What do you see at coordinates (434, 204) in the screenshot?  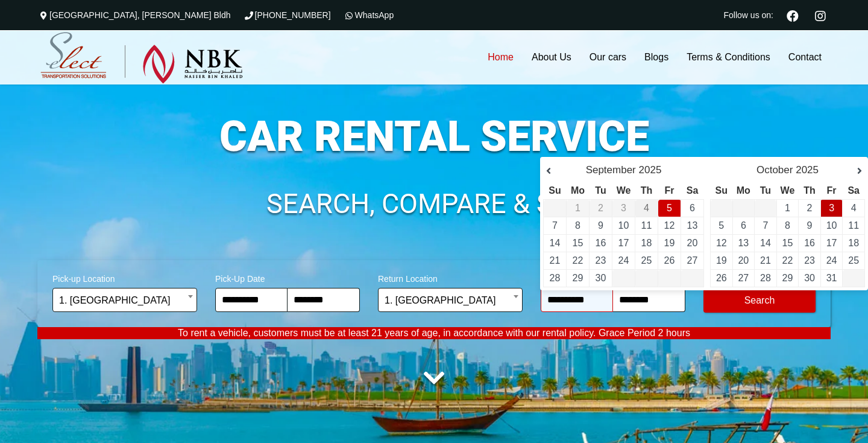 I see `h1: SEARCH, COMPARE & SAVE` at bounding box center [434, 204].